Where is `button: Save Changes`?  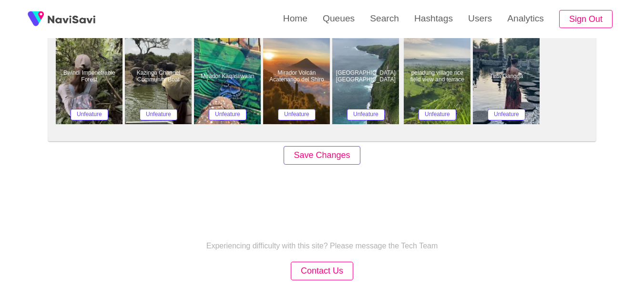
button: Save Changes is located at coordinates (322, 156).